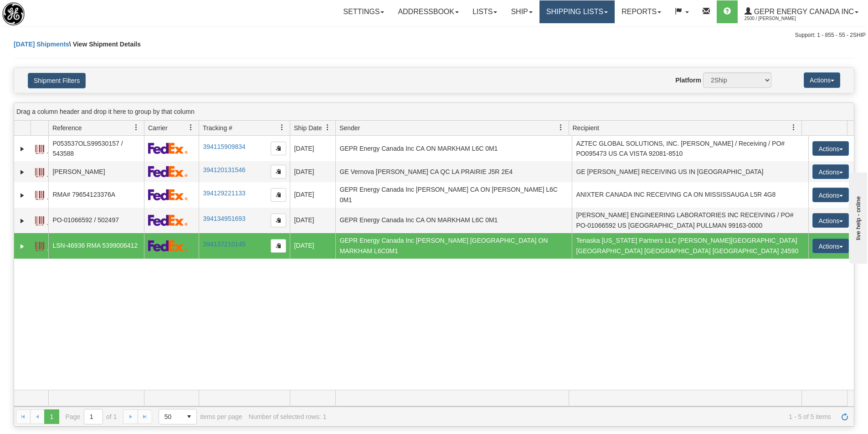  Describe the element at coordinates (224, 193) in the screenshot. I see `a: 394129221133` at that location.